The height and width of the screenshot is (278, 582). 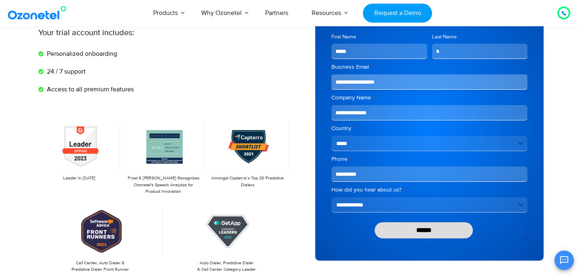 What do you see at coordinates (429, 190) in the screenshot?
I see `label: How did you hear about us?` at bounding box center [429, 190].